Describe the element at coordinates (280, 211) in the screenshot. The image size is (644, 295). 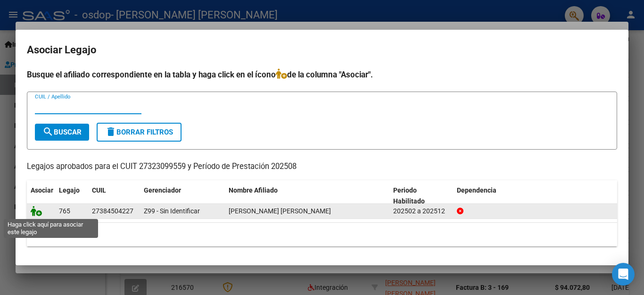
I see `span: GOMEZ MICAELA AYELEN` at that location.